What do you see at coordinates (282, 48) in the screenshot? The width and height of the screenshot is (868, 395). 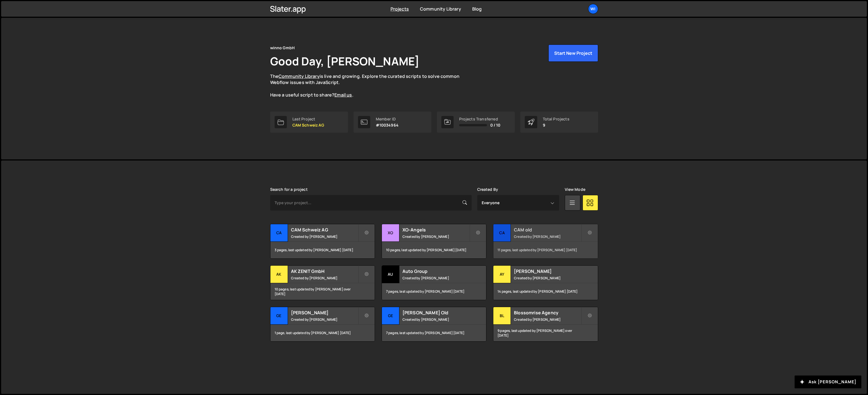 I see `div: winno GmbH` at bounding box center [282, 48].